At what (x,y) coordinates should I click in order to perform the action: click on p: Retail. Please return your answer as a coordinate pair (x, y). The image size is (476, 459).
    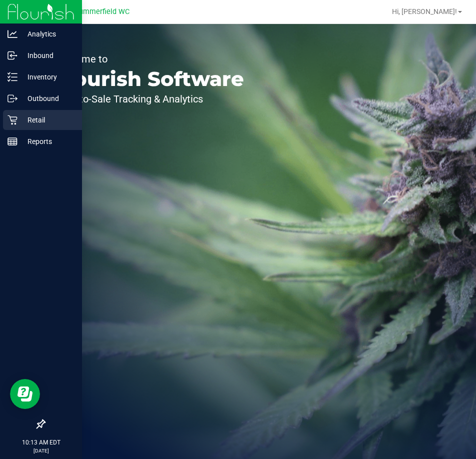
    Looking at the image, I should click on (48, 120).